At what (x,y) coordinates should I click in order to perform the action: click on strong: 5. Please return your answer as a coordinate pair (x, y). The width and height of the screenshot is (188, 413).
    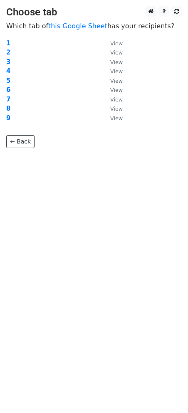
    Looking at the image, I should click on (8, 81).